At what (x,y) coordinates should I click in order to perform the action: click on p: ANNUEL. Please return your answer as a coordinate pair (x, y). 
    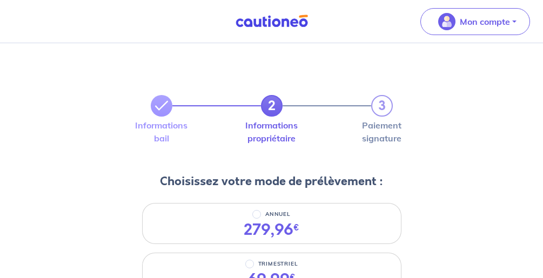
    Looking at the image, I should click on (278, 215).